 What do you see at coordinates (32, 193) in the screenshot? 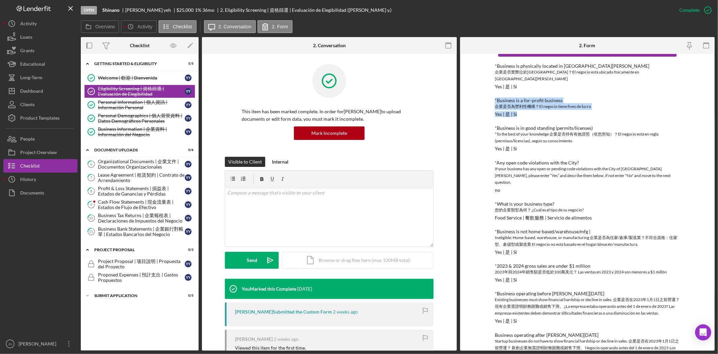
I see `div: Documents` at bounding box center [32, 193].